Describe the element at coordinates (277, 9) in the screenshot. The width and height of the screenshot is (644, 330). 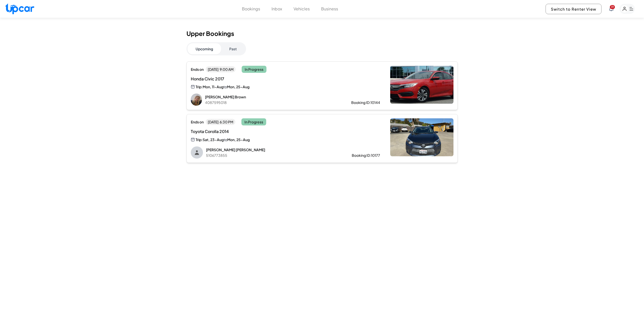
I see `button: Inbox` at that location.